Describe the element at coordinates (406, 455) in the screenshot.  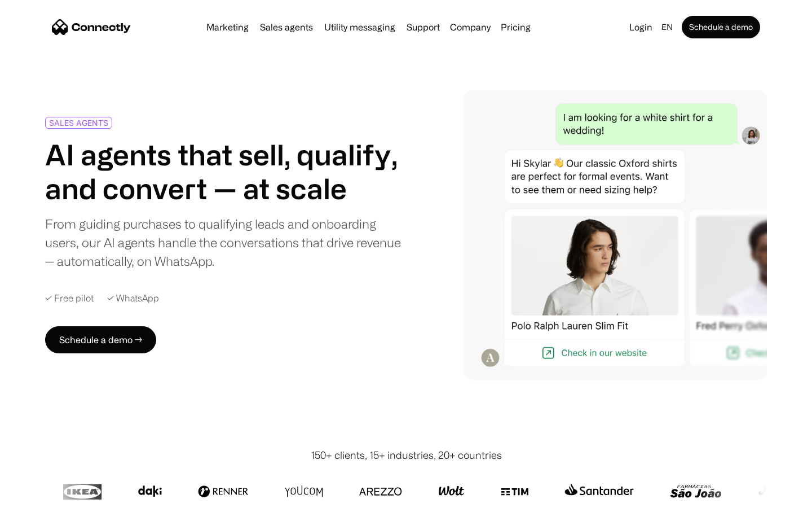
I see `div: 150+ clients, 15+ industries, 20+ countries` at that location.